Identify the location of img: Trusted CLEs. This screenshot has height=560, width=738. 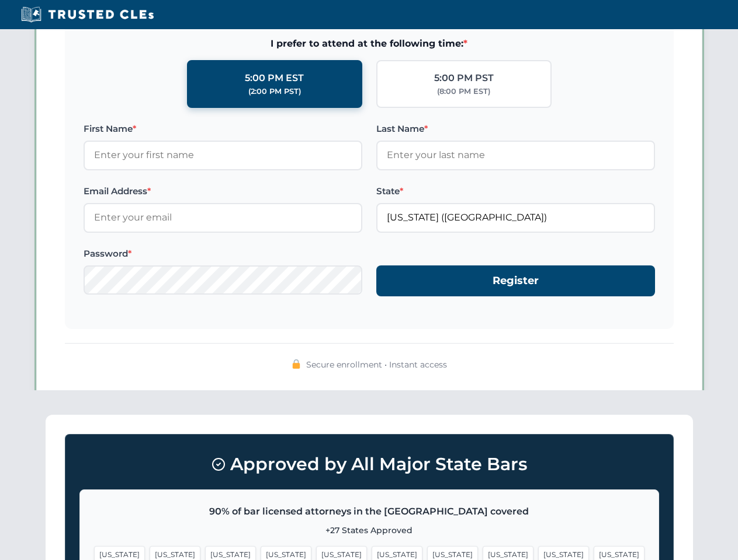
(87, 15).